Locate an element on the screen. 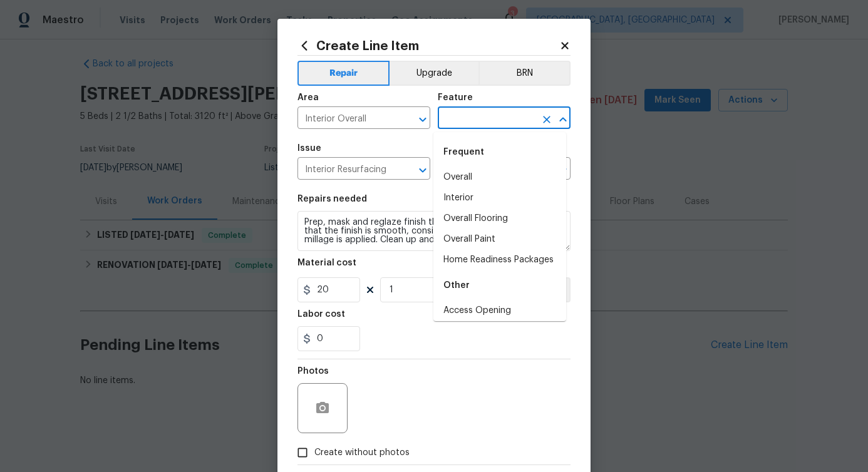  button: BRN is located at coordinates (524, 74).